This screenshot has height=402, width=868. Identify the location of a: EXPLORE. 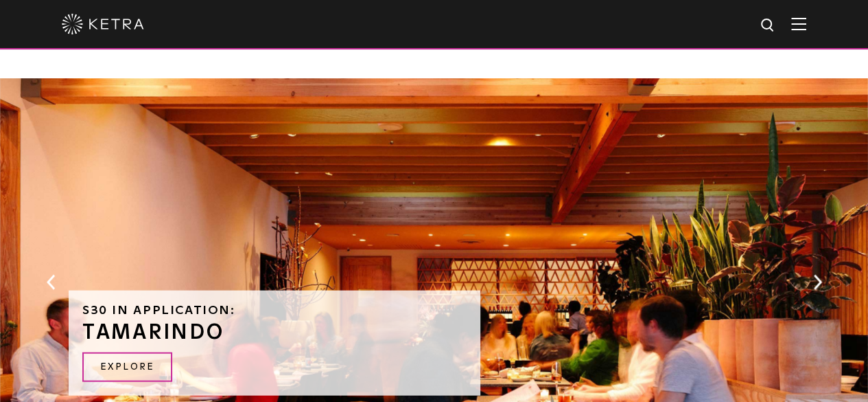
(127, 367).